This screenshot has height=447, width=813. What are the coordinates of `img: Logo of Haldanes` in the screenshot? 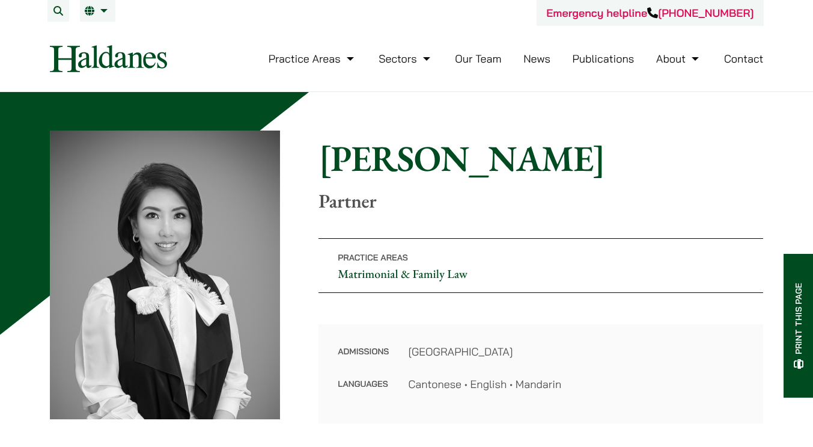 It's located at (108, 58).